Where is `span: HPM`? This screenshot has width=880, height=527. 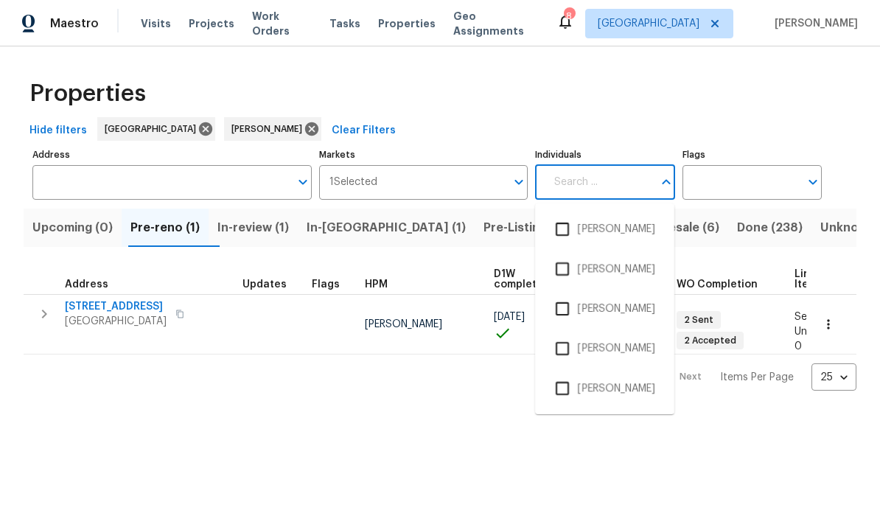 span: HPM is located at coordinates (376, 284).